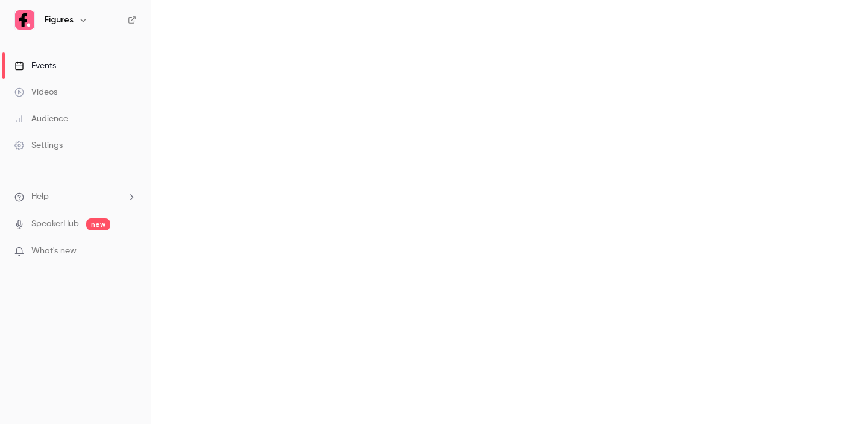 Image resolution: width=868 pixels, height=424 pixels. Describe the element at coordinates (25, 20) in the screenshot. I see `img: Figures` at that location.